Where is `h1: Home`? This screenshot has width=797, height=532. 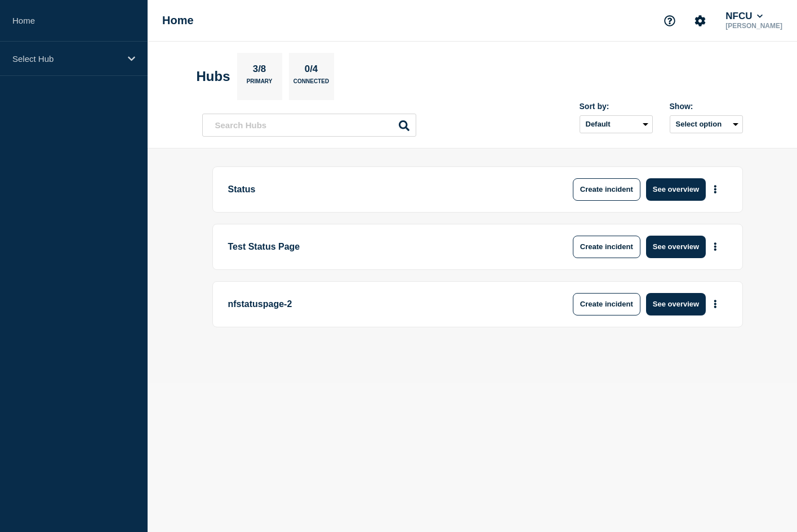 h1: Home is located at coordinates (178, 21).